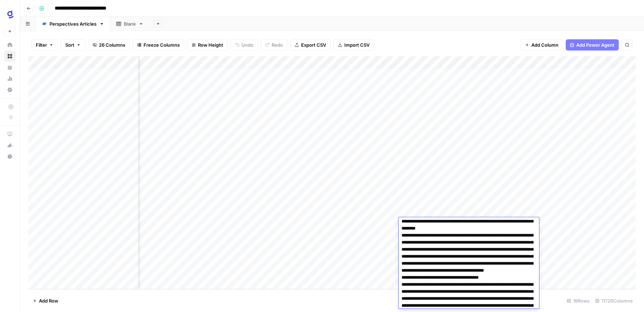  Describe the element at coordinates (541, 45) in the screenshot. I see `button: Add Column` at that location.